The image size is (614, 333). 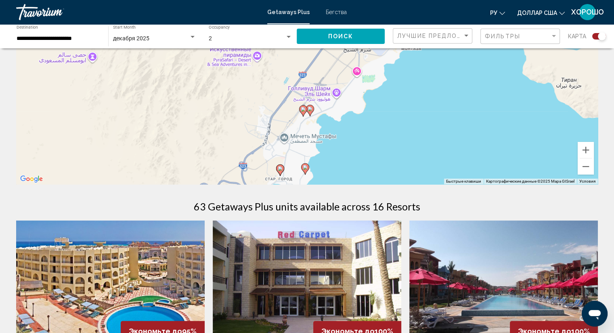 What do you see at coordinates (439, 36) in the screenshot?
I see `span: Лучшие предложения` at bounding box center [439, 36].